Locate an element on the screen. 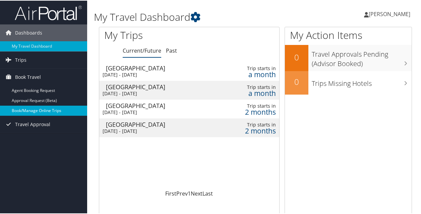 This screenshot has height=214, width=421. h1: My Action Items is located at coordinates (348, 35).